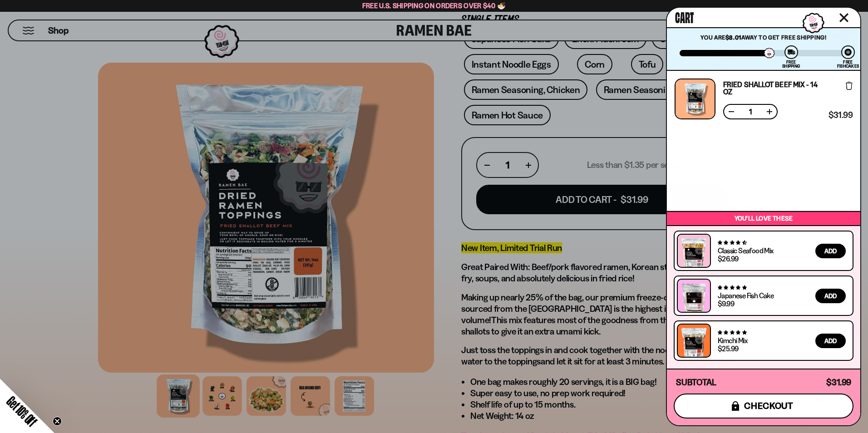 This screenshot has height=433, width=868. I want to click on a: Kimchi Mix, so click(732, 341).